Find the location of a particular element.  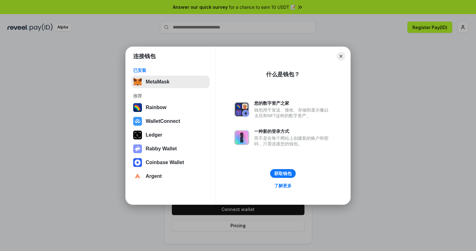

div: Ledger is located at coordinates (154, 135).